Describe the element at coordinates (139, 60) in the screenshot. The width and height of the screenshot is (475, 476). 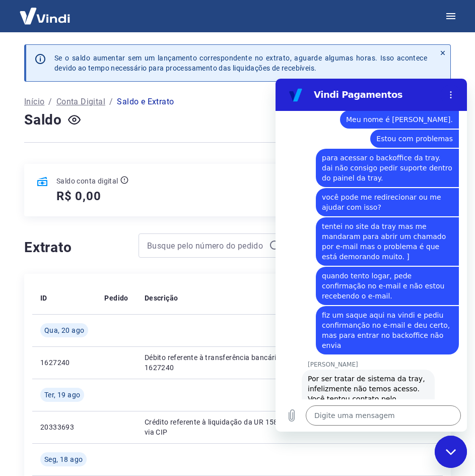
I see `span: Estou com problemas` at that location.